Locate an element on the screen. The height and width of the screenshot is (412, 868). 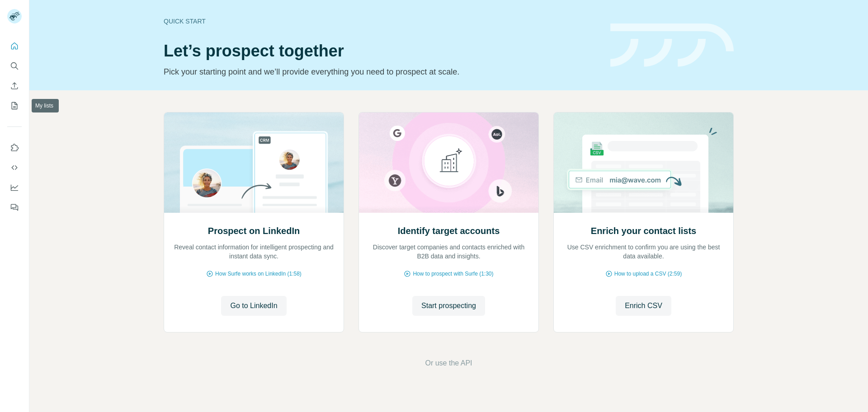
img: Prospect on LinkedIn is located at coordinates (254, 163).